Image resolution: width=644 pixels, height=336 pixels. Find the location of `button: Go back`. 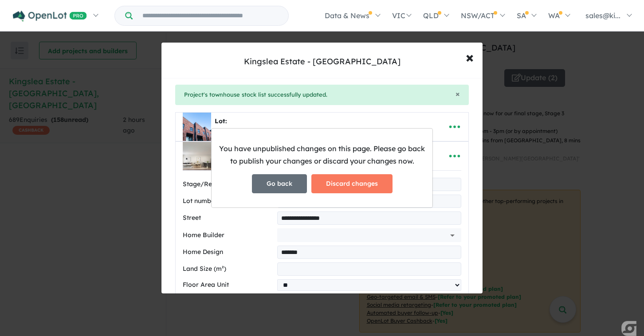

button: Go back is located at coordinates (279, 183).